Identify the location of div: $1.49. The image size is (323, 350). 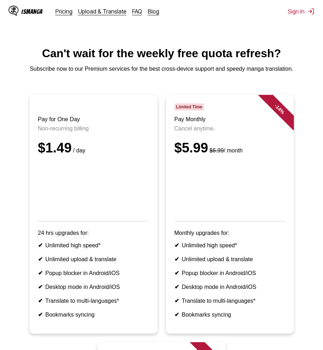
(94, 148).